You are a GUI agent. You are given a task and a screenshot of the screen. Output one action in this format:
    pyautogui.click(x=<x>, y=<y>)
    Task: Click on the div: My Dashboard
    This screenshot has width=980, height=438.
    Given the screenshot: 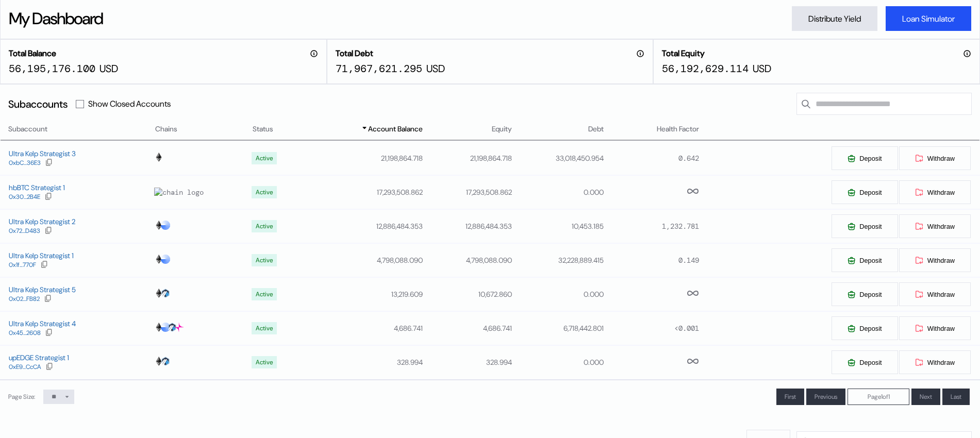 What is the action you would take?
    pyautogui.click(x=56, y=18)
    